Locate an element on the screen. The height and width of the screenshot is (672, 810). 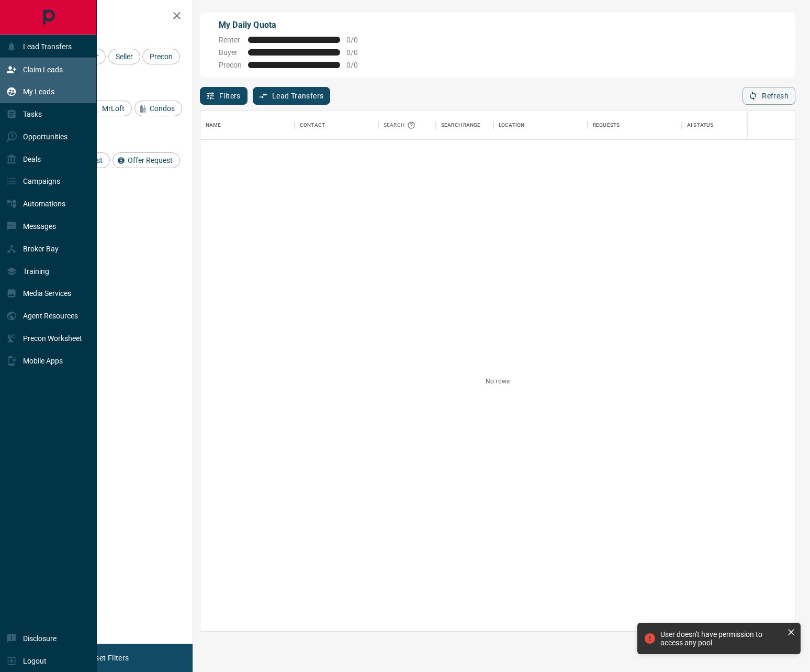
div: Search is located at coordinates (401, 125).